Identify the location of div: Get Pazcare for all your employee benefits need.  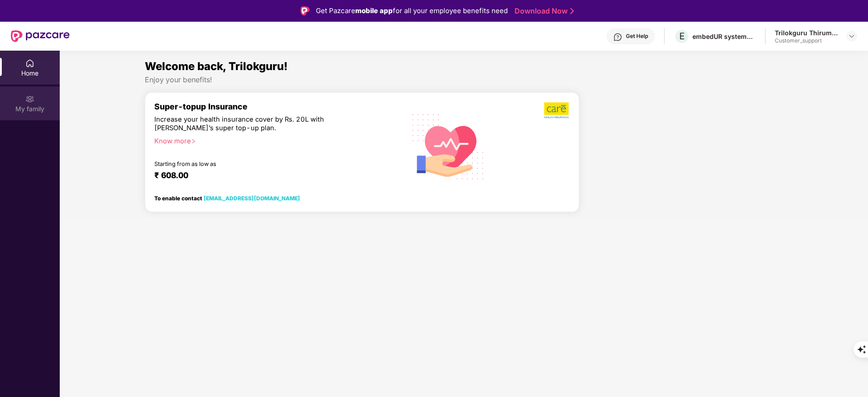
(412, 11).